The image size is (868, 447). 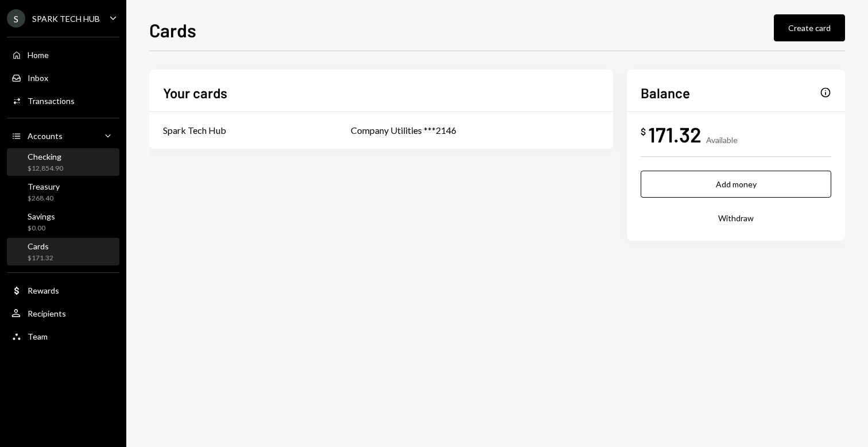 What do you see at coordinates (63, 162) in the screenshot?
I see `a: Checking$12,854.90` at bounding box center [63, 162].